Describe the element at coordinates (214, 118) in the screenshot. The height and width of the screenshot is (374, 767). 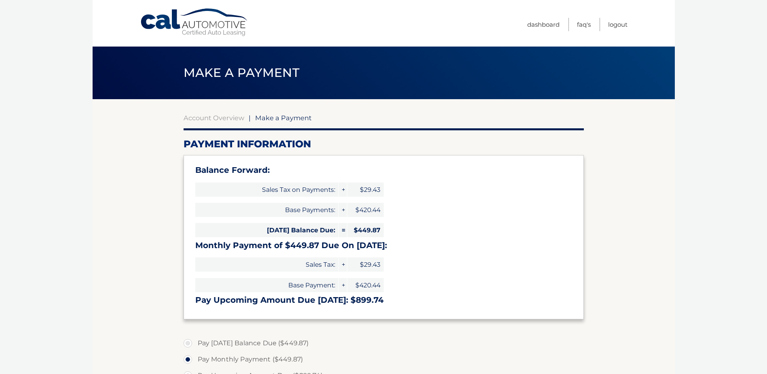
I see `a: Account Overview` at that location.